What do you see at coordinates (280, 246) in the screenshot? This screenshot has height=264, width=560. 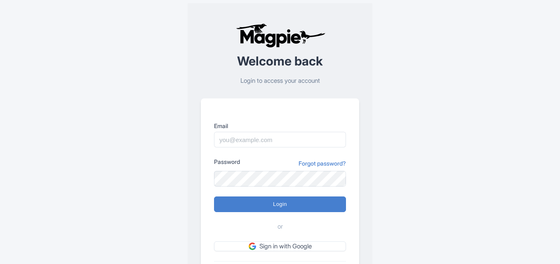 I see `a: Sign in with Google` at bounding box center [280, 246].